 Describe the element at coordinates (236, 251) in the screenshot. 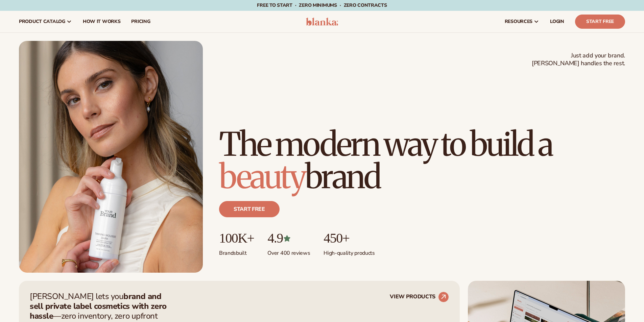

I see `p: Brands built` at that location.